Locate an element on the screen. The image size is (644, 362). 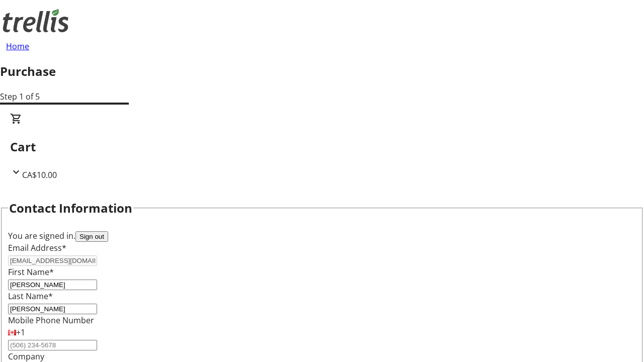
h2: Cart is located at coordinates (322, 147).